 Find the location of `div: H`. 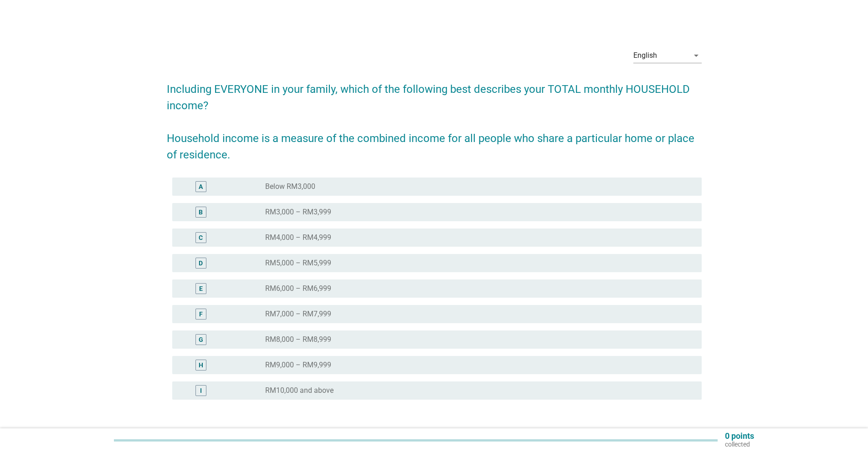

div: H is located at coordinates (201, 365).